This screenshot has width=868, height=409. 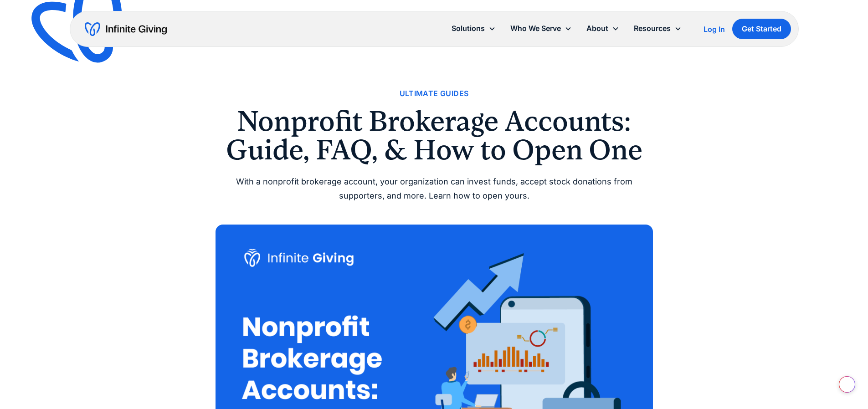 What do you see at coordinates (434, 135) in the screenshot?
I see `h1: Nonprofit Brokerage Accounts: Guide, FAQ, & How to Open One` at bounding box center [434, 135].